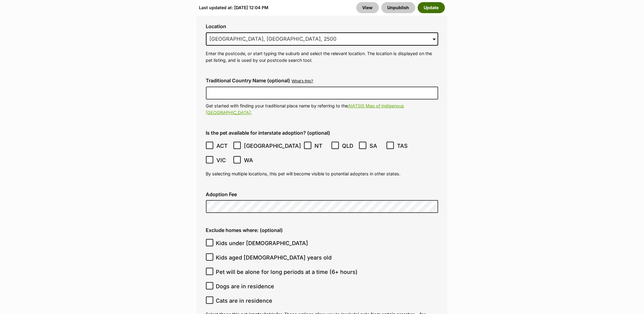 Image resolution: width=644 pixels, height=314 pixels. Describe the element at coordinates (322, 230) in the screenshot. I see `label: Exclude homes where: (optional)` at that location.